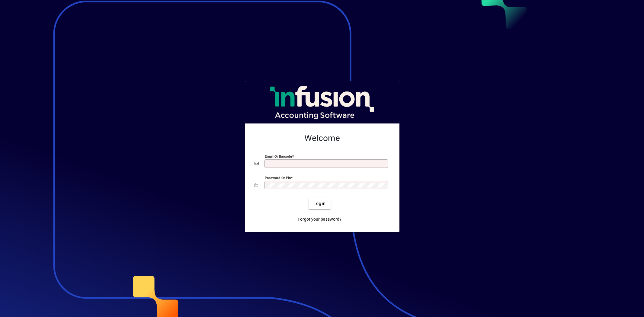 The width and height of the screenshot is (644, 317). Describe the element at coordinates (322, 139) in the screenshot. I see `h2: Welcome` at that location.